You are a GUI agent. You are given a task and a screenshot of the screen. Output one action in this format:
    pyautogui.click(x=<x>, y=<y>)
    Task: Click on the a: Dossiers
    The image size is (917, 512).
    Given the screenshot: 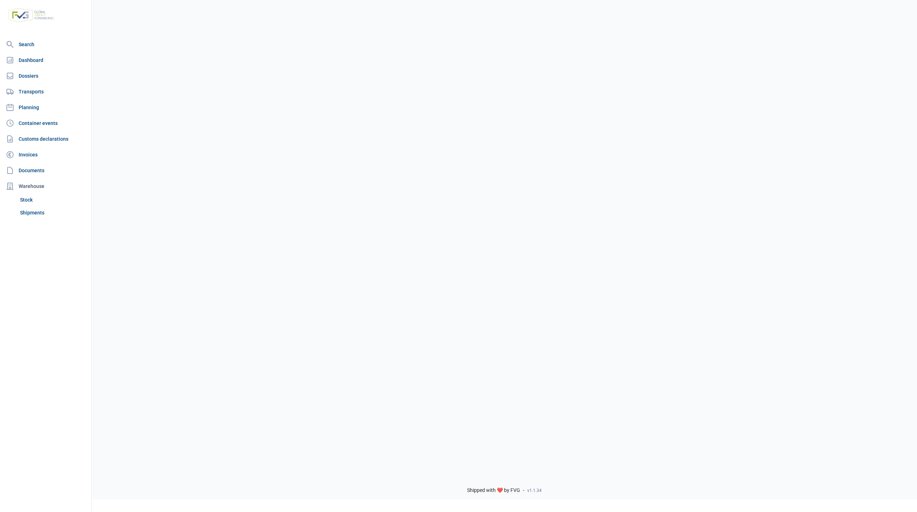 What is the action you would take?
    pyautogui.click(x=45, y=76)
    